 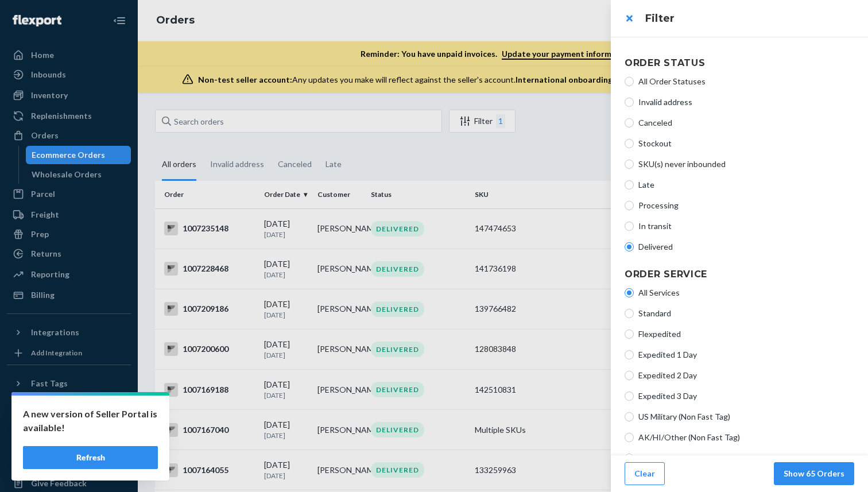 I want to click on input: Delivered, so click(x=629, y=247).